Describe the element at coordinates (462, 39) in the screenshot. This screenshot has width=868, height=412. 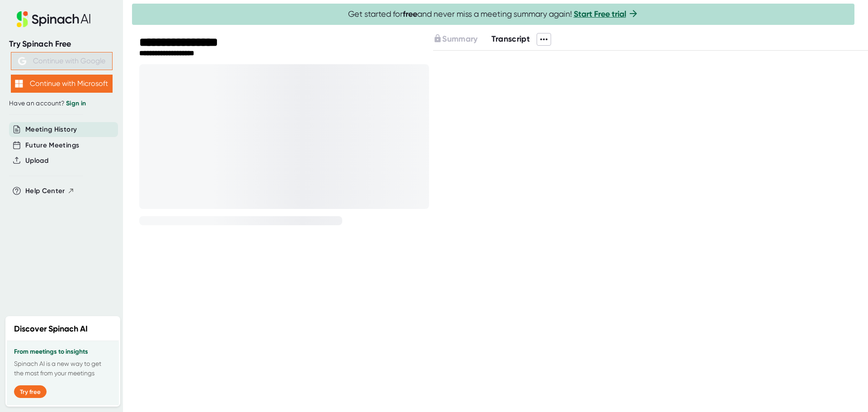
I see `div: Upgrade to access` at that location.